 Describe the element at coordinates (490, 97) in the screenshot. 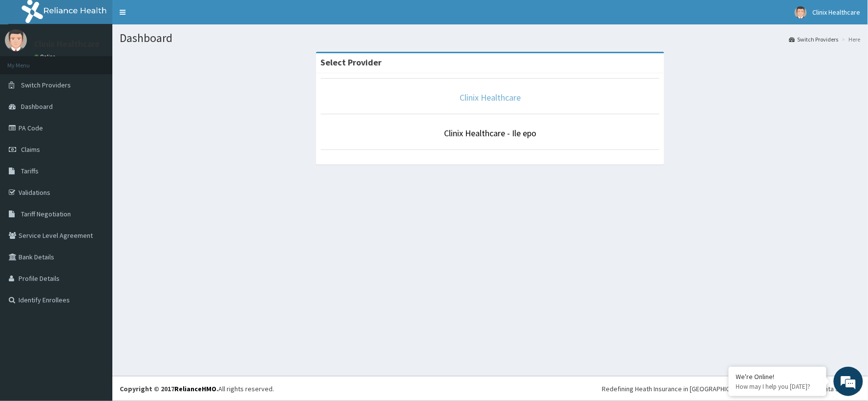

I see `a: Clinix Healthcare` at that location.